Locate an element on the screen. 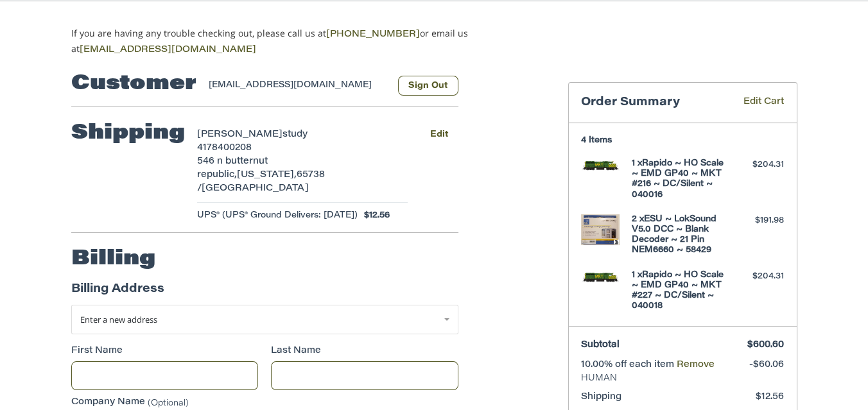 This screenshot has width=868, height=410. span: $600.60 is located at coordinates (765, 346).